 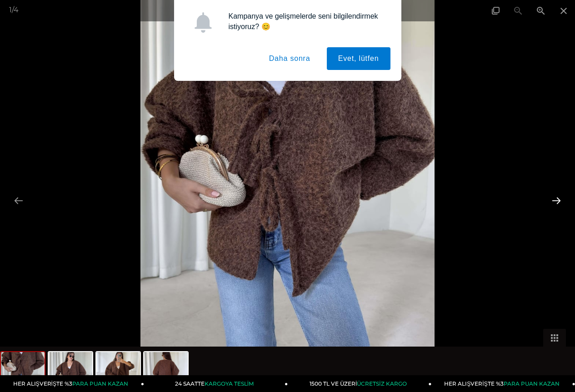 I want to click on img: annabel-hirka-26k005-9-423c.jpg, so click(x=166, y=370).